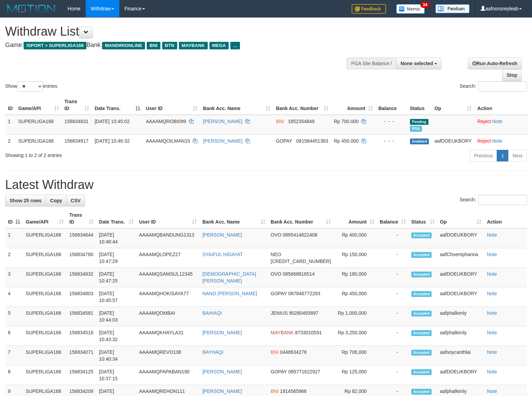 The image size is (532, 396). I want to click on td: AAAAMQSAMSUL12345, so click(168, 277).